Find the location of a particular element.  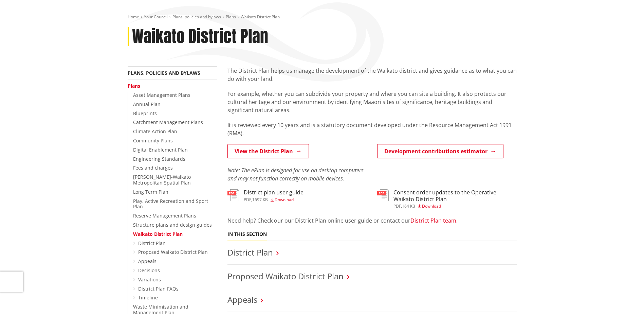

a: Digital Enablement Plan is located at coordinates (160, 150).